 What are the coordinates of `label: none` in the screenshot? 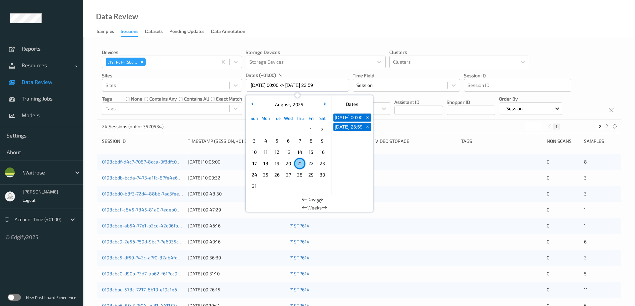 It's located at (137, 99).